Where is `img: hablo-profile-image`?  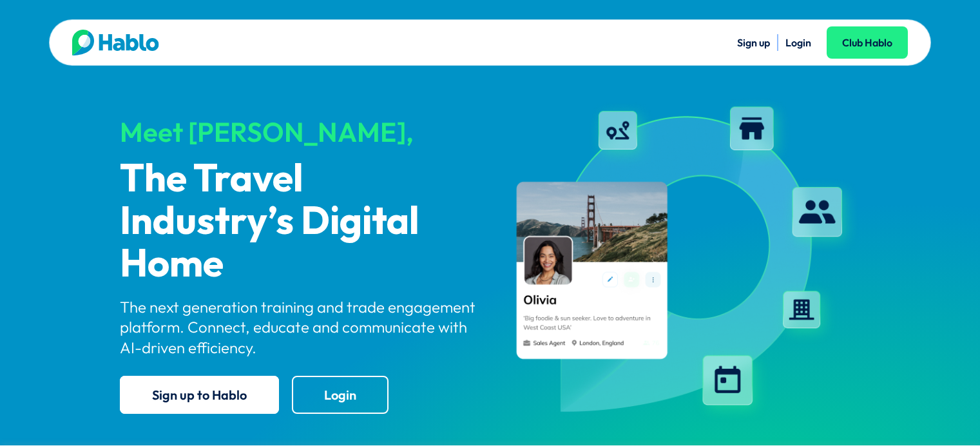
img: hablo-profile-image is located at coordinates (681, 261).